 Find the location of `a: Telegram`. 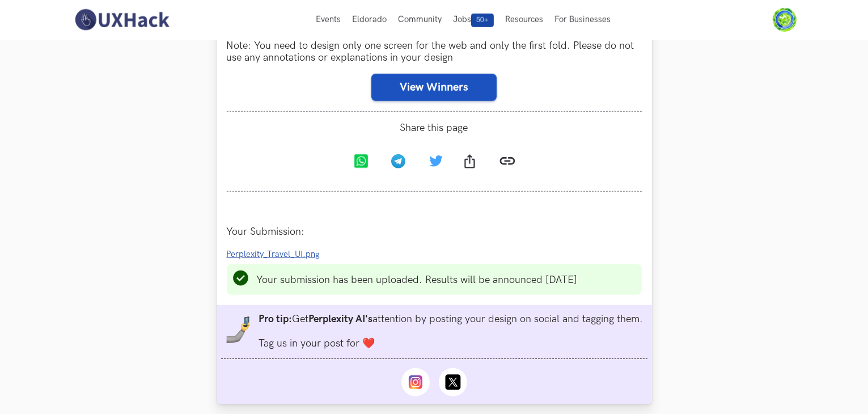

a: Telegram is located at coordinates (400, 163).